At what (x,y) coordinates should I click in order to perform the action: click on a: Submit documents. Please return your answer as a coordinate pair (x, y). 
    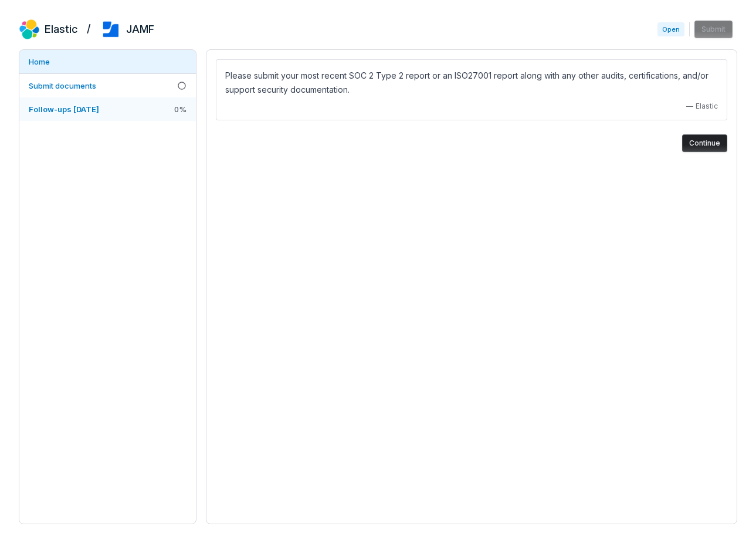
    Looking at the image, I should click on (107, 86).